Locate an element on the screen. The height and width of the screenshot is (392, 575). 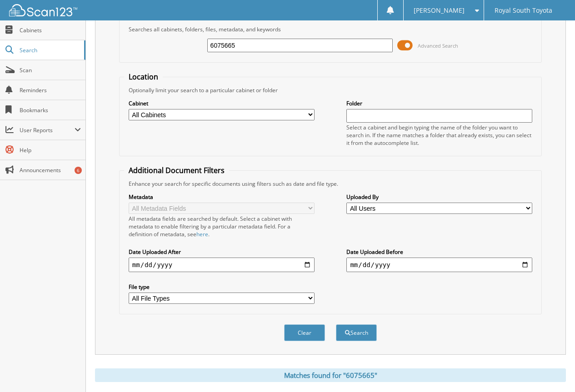
div: All metadata fields are searched by default. Select a cabinet with metadata to enable filtering b... is located at coordinates (221, 226).